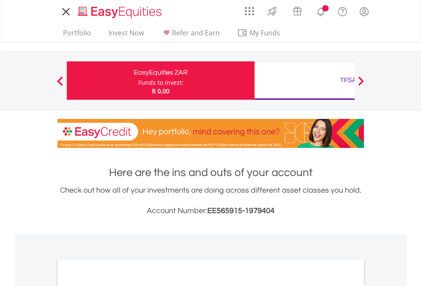 Image resolution: width=421 pixels, height=286 pixels. I want to click on span: EE565915-1979404, so click(241, 210).